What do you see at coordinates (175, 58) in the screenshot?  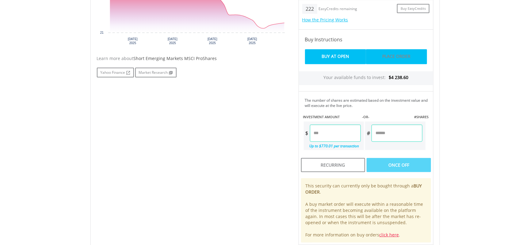 I see `span: Short Emerging Markets MSCI ProShares` at bounding box center [175, 58].